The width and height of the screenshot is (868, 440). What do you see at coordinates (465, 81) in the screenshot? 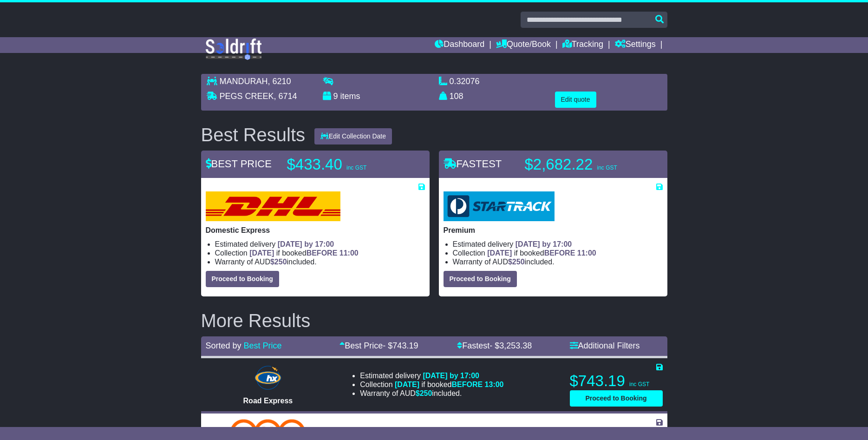
I see `span: 0.32076` at bounding box center [465, 81].